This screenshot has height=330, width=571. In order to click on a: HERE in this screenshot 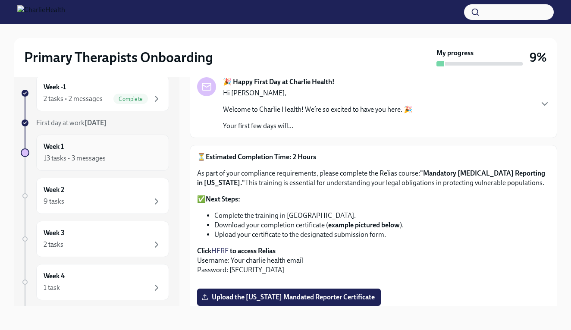, I will do `click(220, 251)`.